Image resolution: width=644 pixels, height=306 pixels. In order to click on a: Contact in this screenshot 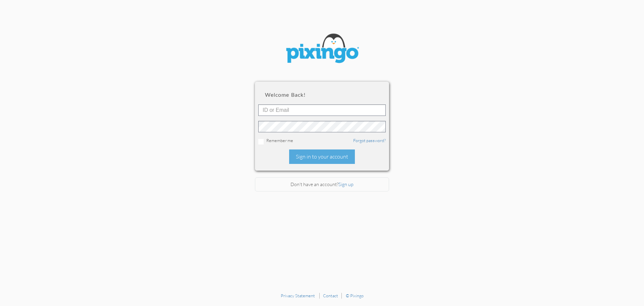, I will do `click(330, 296)`.